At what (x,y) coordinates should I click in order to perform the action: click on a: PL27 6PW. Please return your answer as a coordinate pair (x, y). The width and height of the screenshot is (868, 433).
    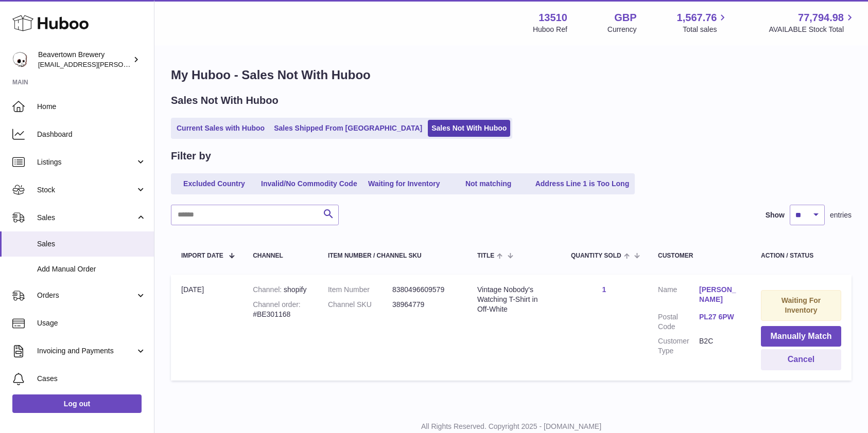
    Looking at the image, I should click on (720, 317).